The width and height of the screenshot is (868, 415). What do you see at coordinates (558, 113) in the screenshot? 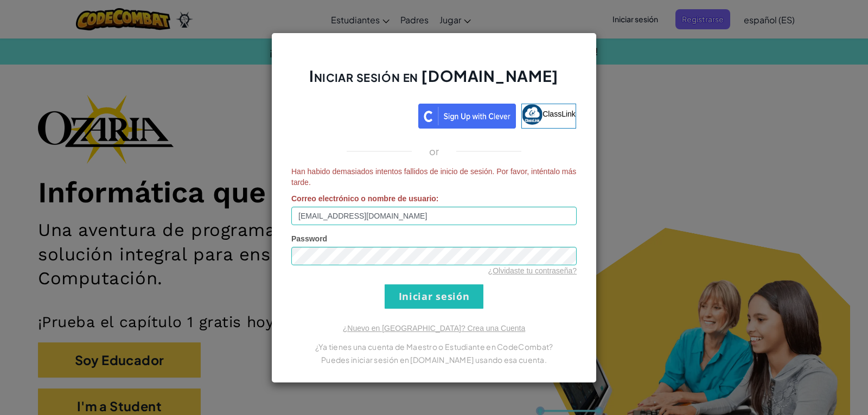
I see `span: ClassLink` at bounding box center [558, 113].